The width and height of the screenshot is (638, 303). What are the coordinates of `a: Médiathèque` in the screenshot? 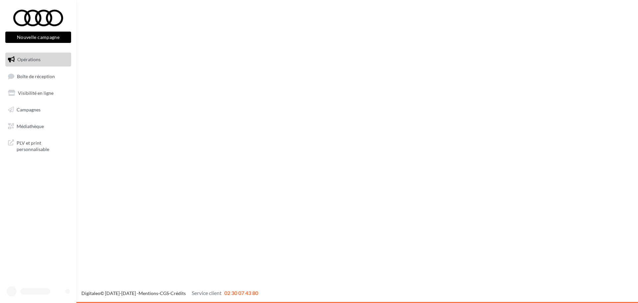 It's located at (38, 126).